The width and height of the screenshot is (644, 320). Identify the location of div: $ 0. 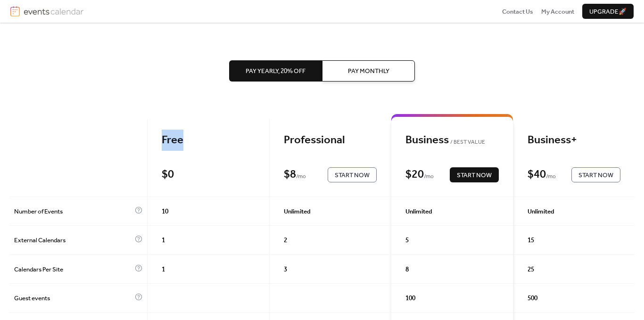
(168, 175).